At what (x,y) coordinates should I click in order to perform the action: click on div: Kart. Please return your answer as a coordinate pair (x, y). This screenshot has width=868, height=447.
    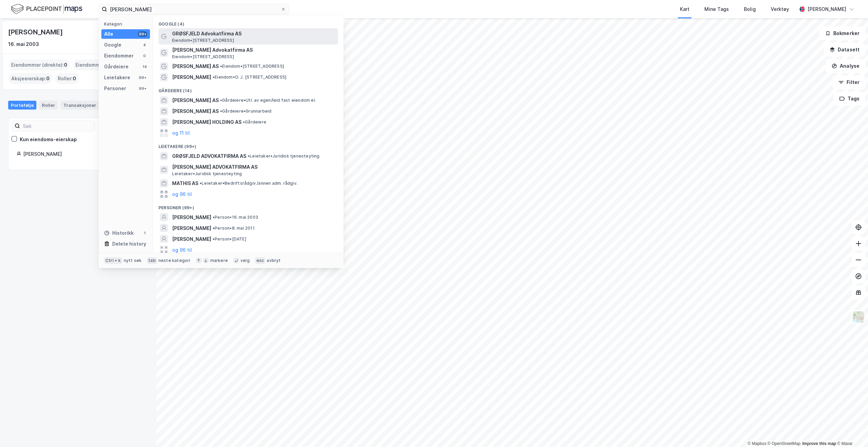
    Looking at the image, I should click on (685, 9).